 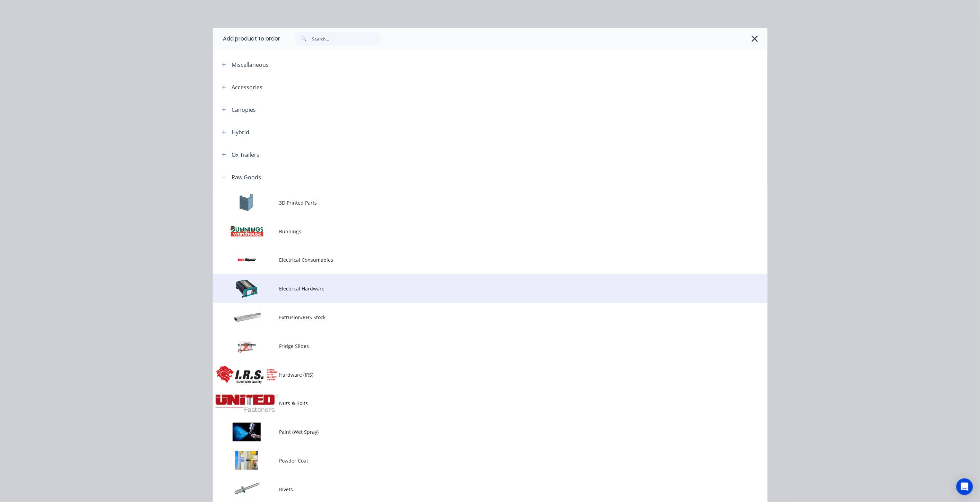 I want to click on span: Electrical Hardware, so click(x=475, y=289).